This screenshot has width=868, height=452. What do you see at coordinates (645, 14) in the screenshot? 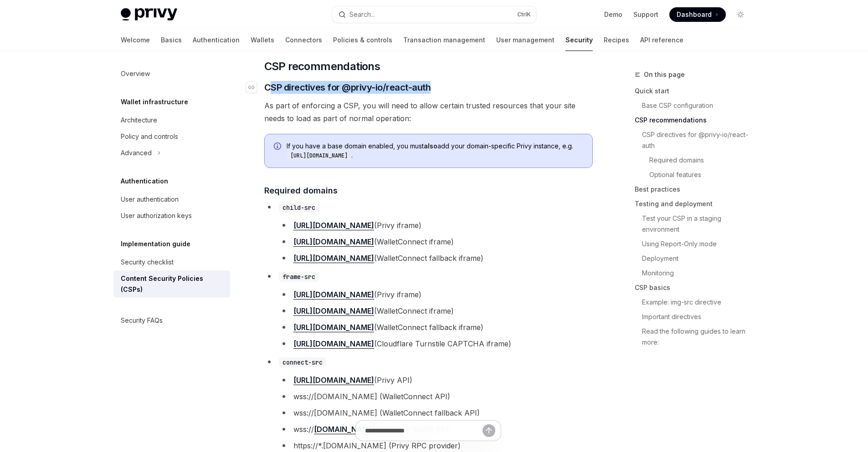
I see `a: Support` at bounding box center [645, 14].